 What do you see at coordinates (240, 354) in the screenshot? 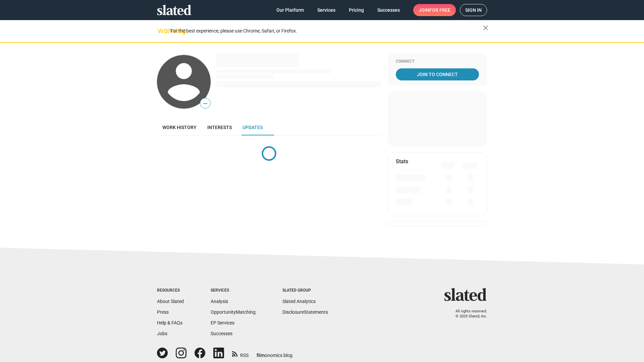
I see `a: RSS` at bounding box center [240, 354].